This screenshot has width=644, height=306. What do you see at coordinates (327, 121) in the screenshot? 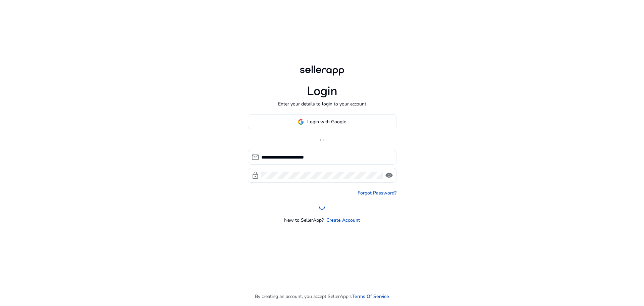
I see `span: Login with Google` at bounding box center [327, 121].